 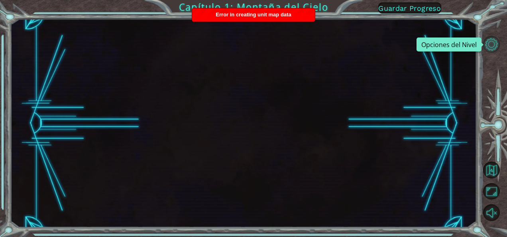 What do you see at coordinates (492, 191) in the screenshot?
I see `button: Maximizar Navegador` at bounding box center [492, 191].